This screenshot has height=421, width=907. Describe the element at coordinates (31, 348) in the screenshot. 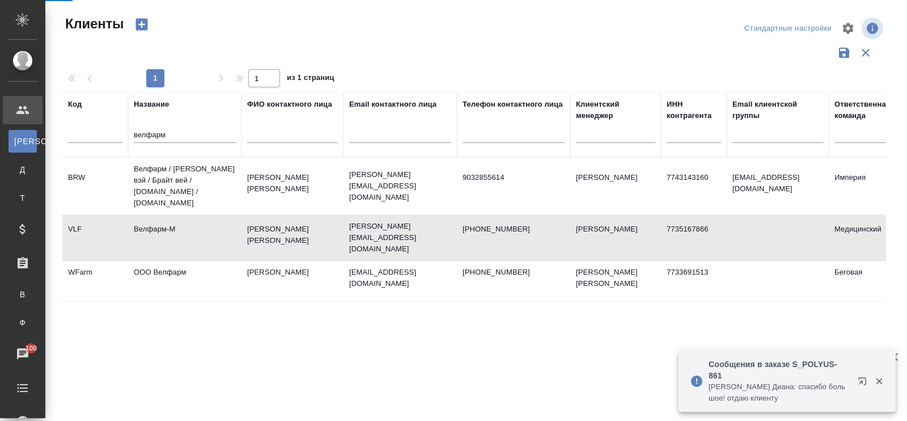

I see `span: 100` at that location.